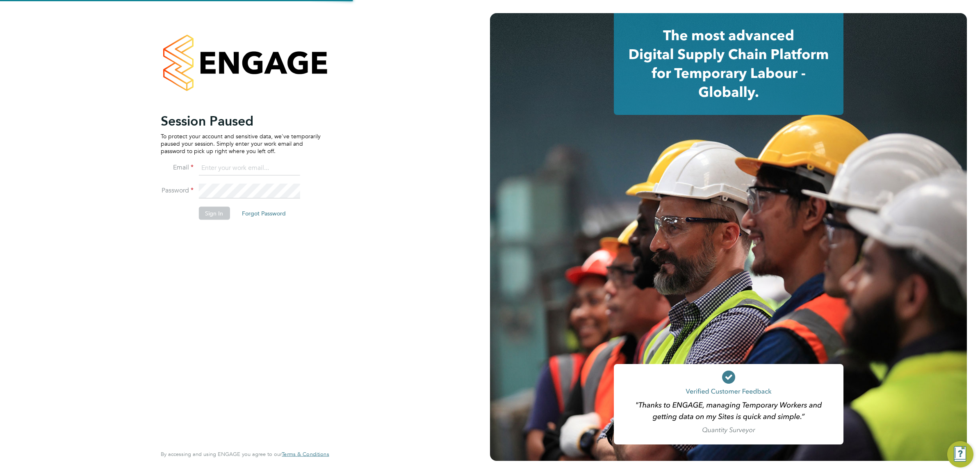 The image size is (980, 474). Describe the element at coordinates (245, 454) in the screenshot. I see `span: By accessing and using ENGAGE you agree to our` at that location.